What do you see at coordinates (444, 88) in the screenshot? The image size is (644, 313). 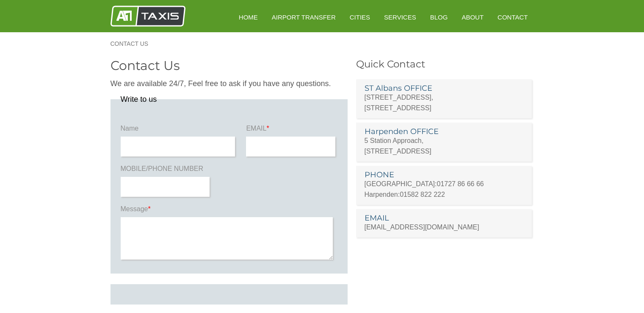 I see `h3: ST Albans OFFICE` at bounding box center [444, 88].